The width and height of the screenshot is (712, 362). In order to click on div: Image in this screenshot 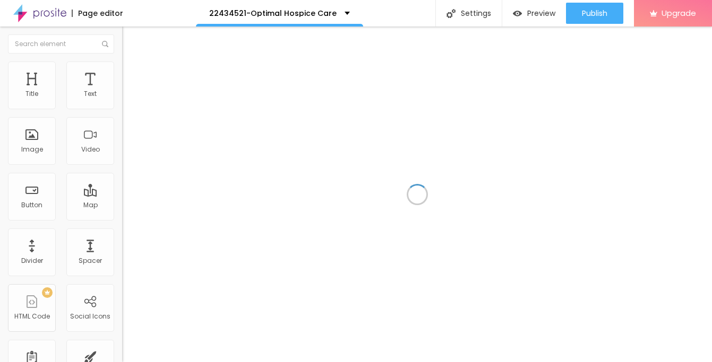, I will do `click(32, 150)`.